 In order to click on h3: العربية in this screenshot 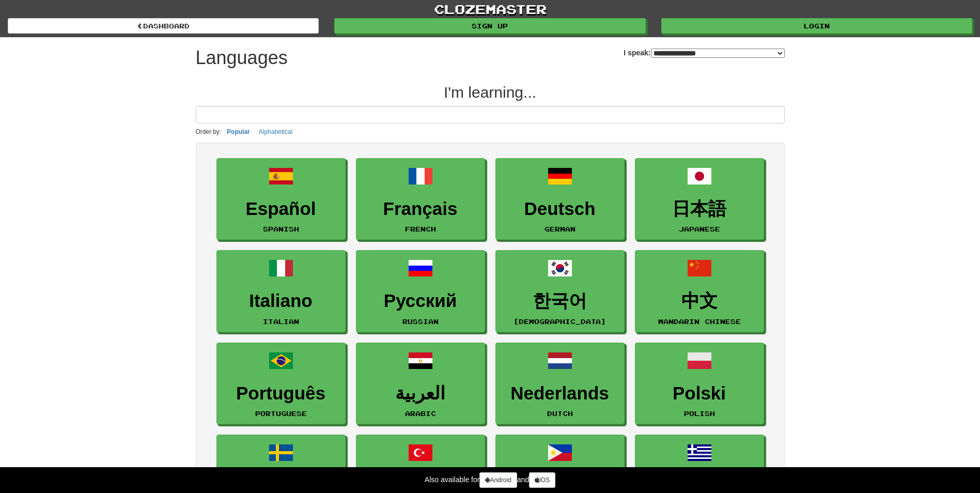, I will do `click(421, 393)`.